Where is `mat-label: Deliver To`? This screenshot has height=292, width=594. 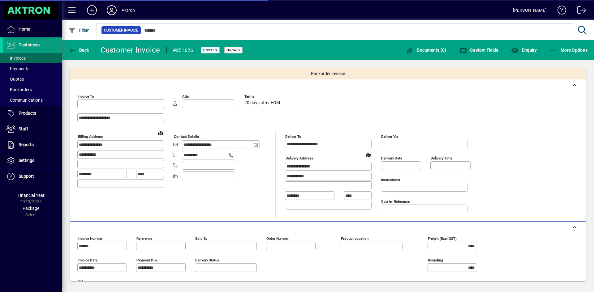
mat-label: Deliver To is located at coordinates (293, 137).